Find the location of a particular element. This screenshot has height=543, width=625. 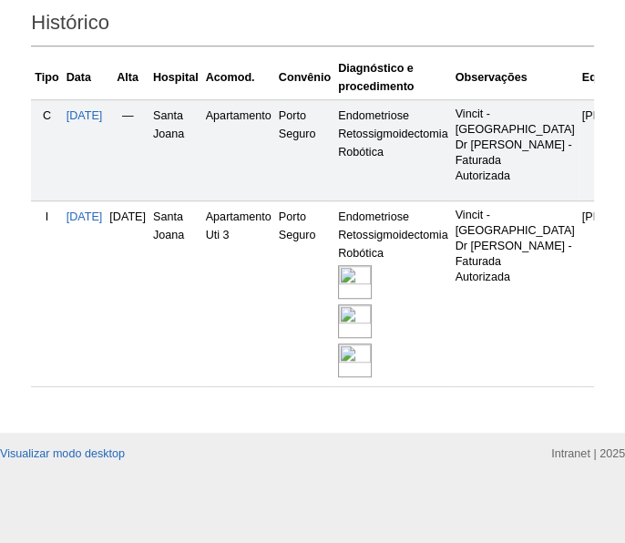

div: I is located at coordinates (46, 217).